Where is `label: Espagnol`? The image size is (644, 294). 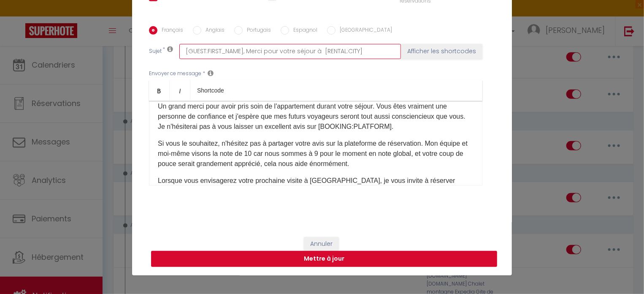
label: Espagnol is located at coordinates (303, 31).